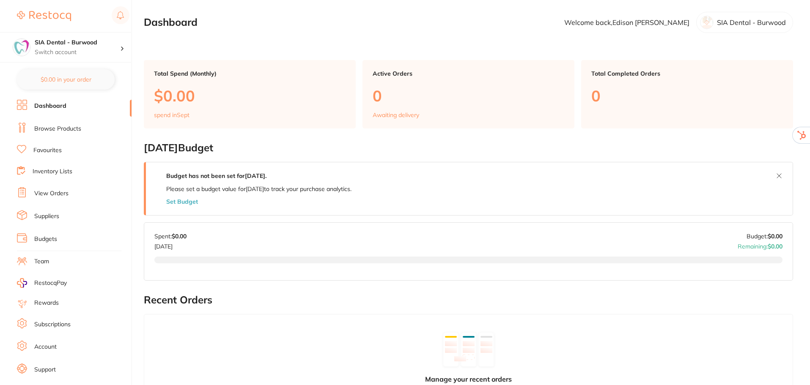 This screenshot has width=810, height=385. What do you see at coordinates (250, 94) in the screenshot?
I see `a: Total Spend (Monthly)$0.00spend inSept` at bounding box center [250, 94].